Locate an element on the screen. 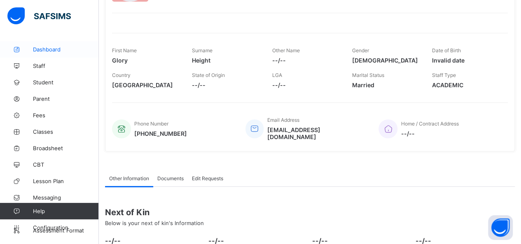  span: Broadsheet is located at coordinates (66, 148).